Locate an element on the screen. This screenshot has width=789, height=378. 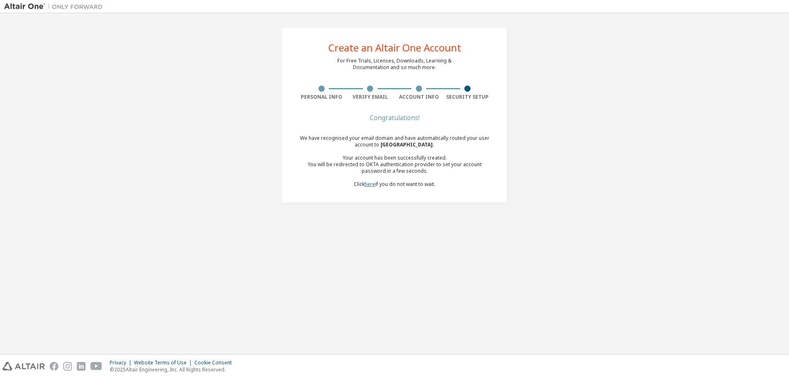
div: We have recognised your email domain and have automatically routed your user account to Click if ... is located at coordinates (395, 161).